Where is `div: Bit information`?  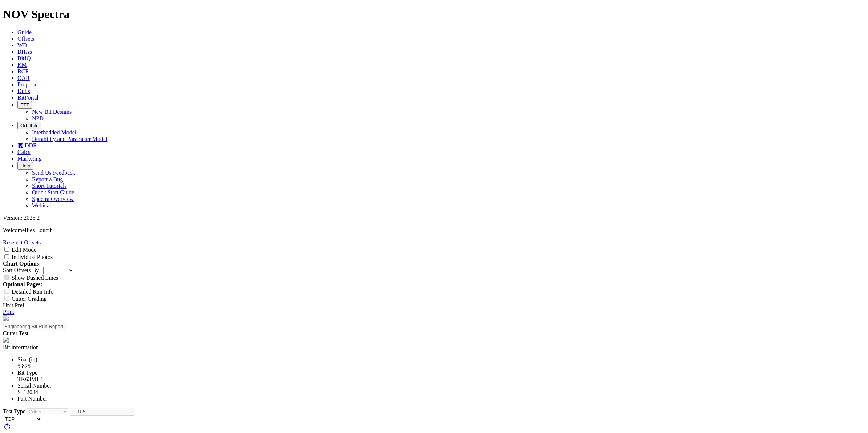
div: Bit information is located at coordinates (434, 347).